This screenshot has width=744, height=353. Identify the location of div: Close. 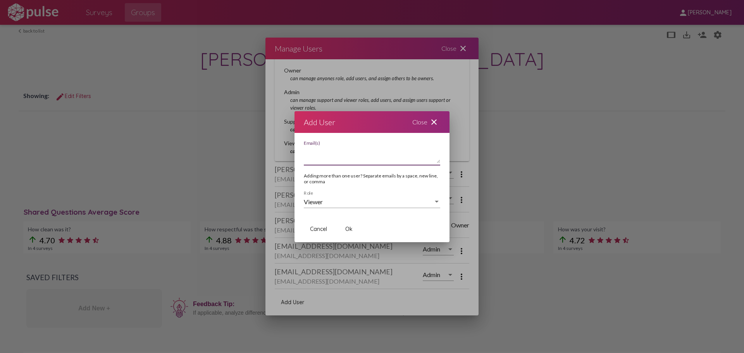
(426, 122).